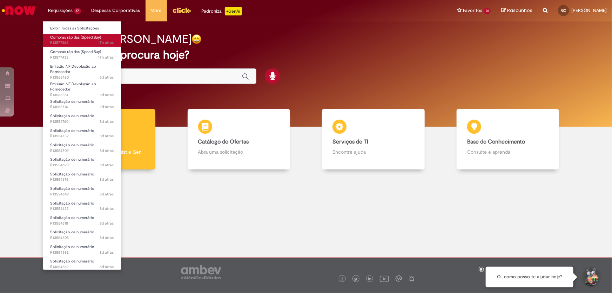 Image resolution: width=612 pixels, height=293 pixels. What do you see at coordinates (356, 279) in the screenshot?
I see `img: logo_footer_twitter.png` at bounding box center [356, 279].